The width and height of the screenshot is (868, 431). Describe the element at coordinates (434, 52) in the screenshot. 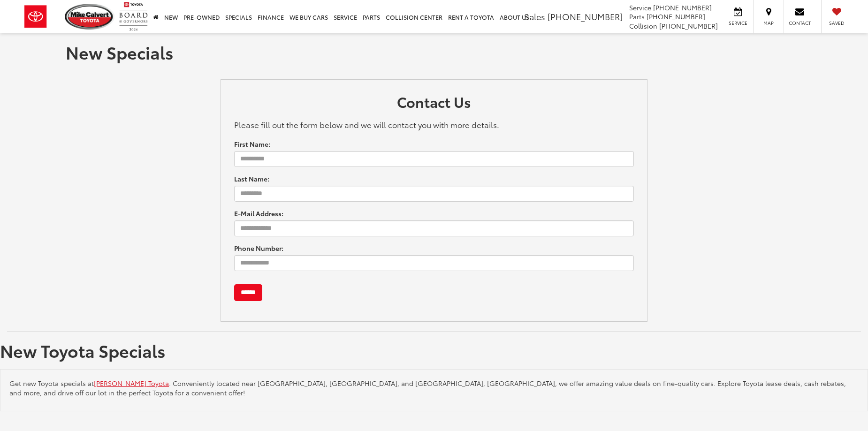

I see `h1: New Specials` at that location.